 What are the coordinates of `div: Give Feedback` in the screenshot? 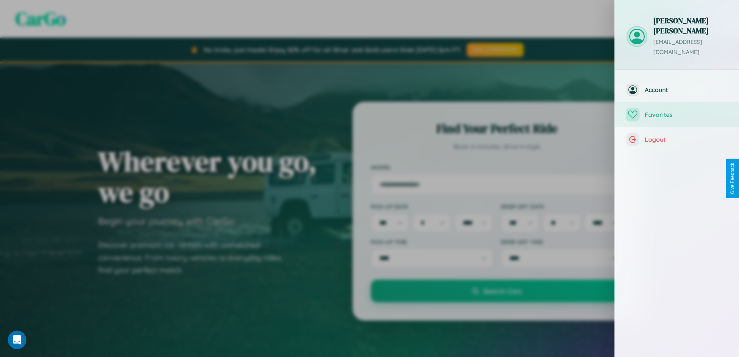 It's located at (733, 178).